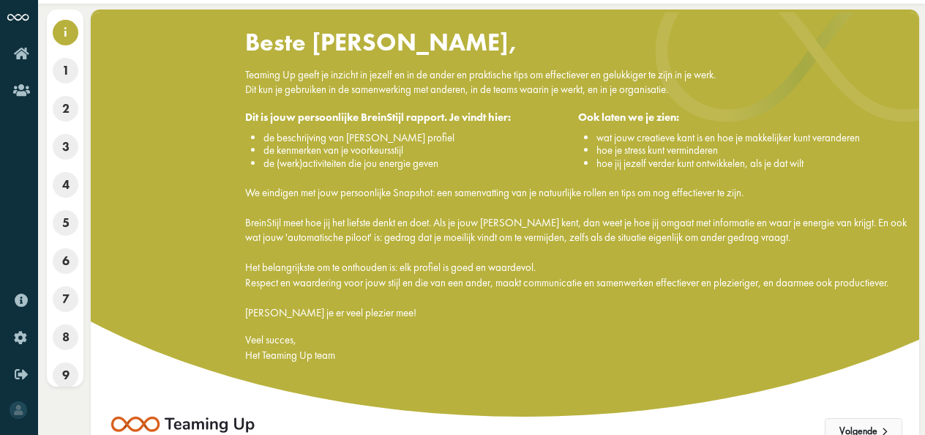 The image size is (925, 435). I want to click on span: 6, so click(65, 261).